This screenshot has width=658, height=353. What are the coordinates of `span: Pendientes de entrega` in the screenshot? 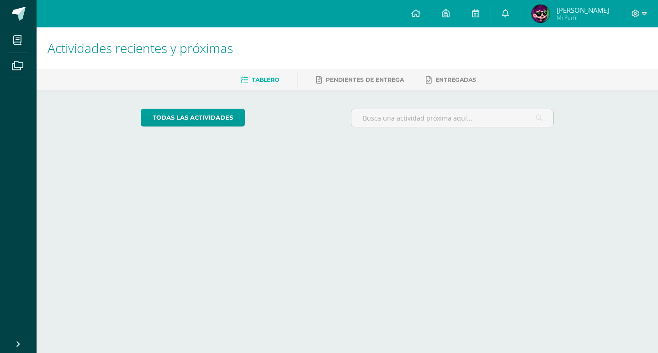 It's located at (364, 79).